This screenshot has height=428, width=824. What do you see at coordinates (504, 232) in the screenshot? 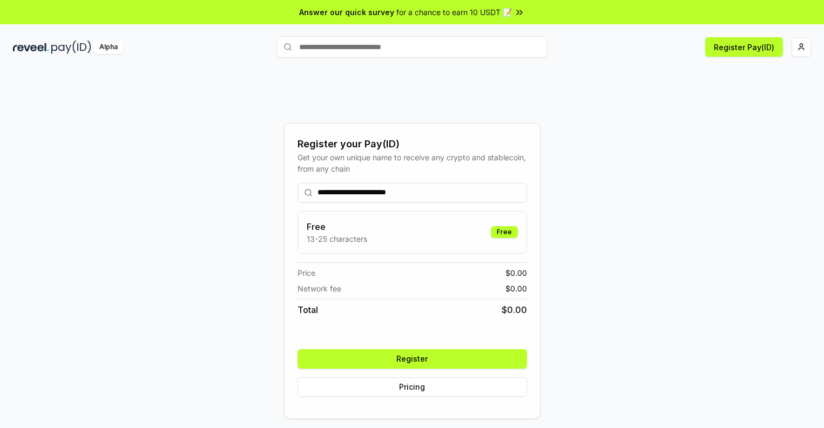
I see `div: Free` at bounding box center [504, 232].